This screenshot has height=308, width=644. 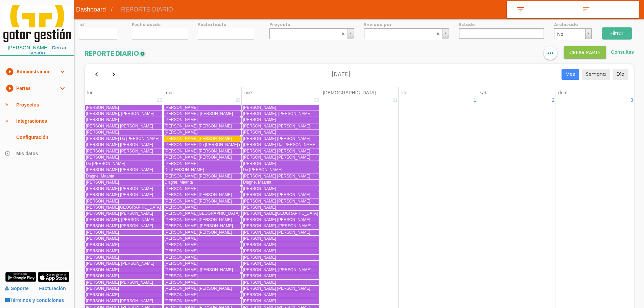 I want to click on label: Proyecto, so click(x=312, y=24).